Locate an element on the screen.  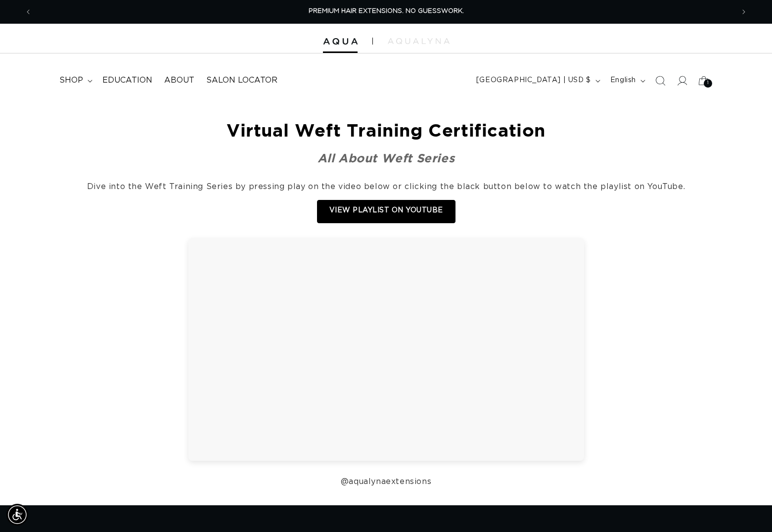
img: Aqua Hair Extensions is located at coordinates (340, 42).